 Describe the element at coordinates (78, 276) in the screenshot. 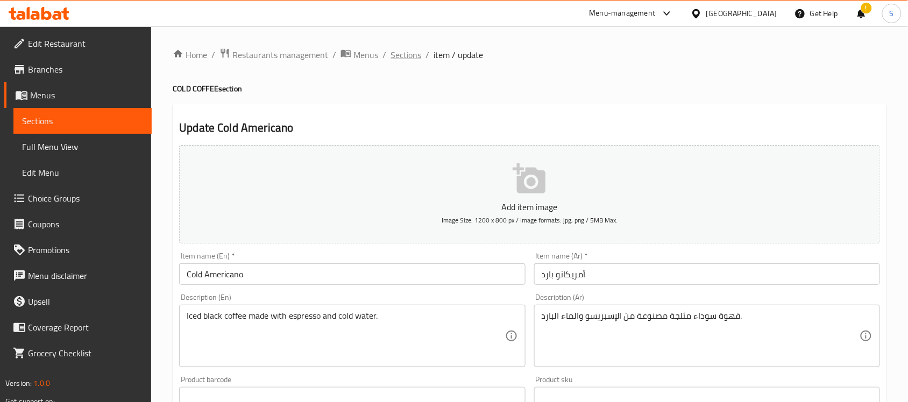

I see `a: Menu disclaimer` at that location.